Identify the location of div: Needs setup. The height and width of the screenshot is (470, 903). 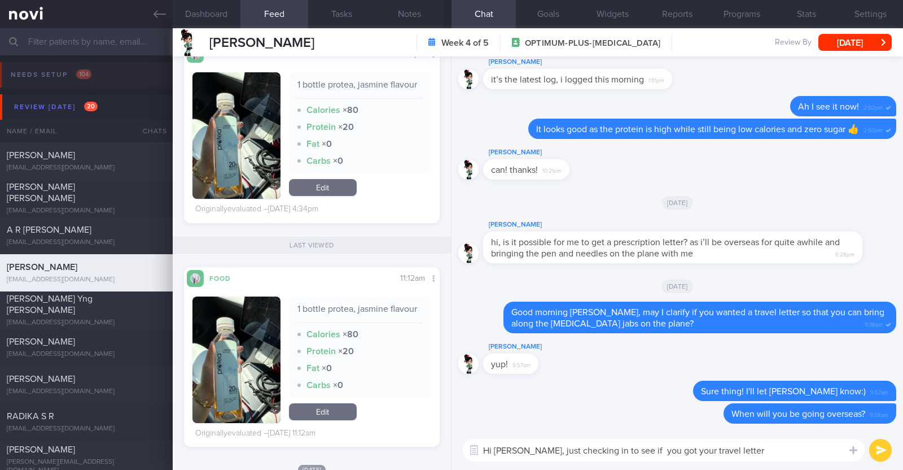
(51, 75).